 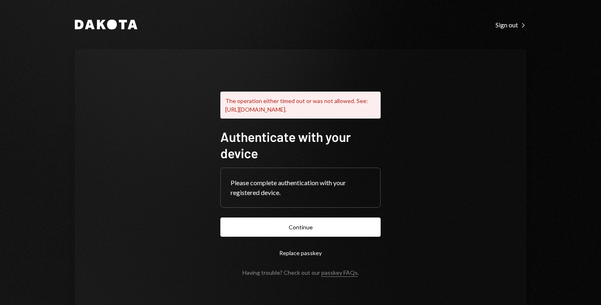 What do you see at coordinates (300, 253) in the screenshot?
I see `button: Replace passkey` at bounding box center [300, 253].